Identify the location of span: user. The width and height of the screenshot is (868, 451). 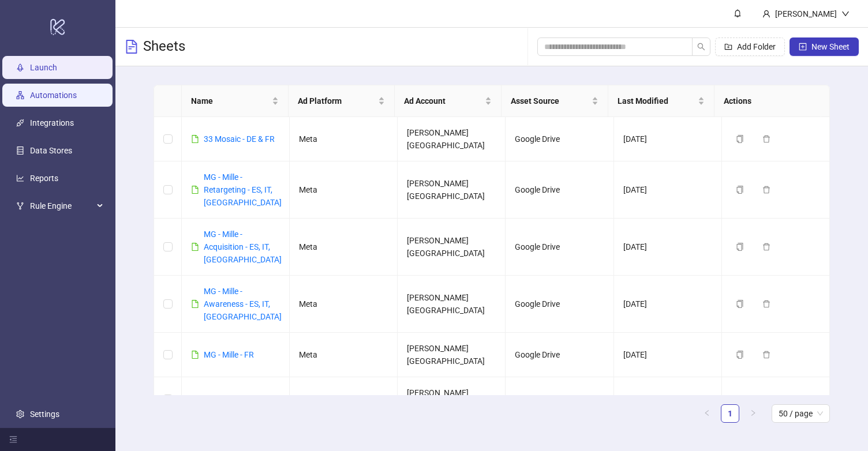
(767, 14).